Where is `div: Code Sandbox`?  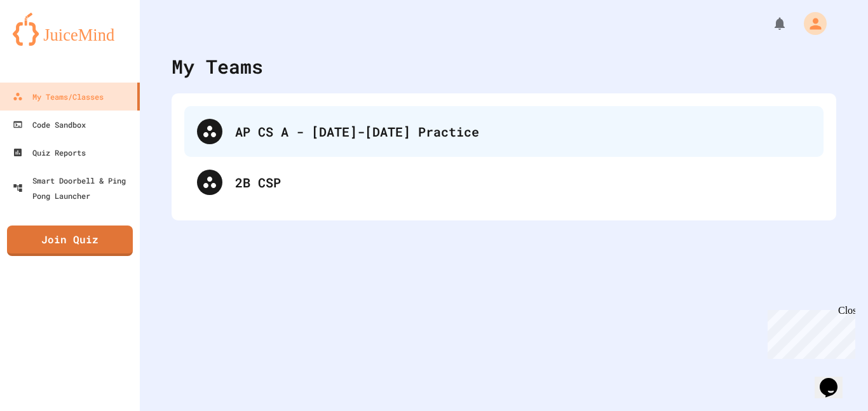 div: Code Sandbox is located at coordinates (49, 124).